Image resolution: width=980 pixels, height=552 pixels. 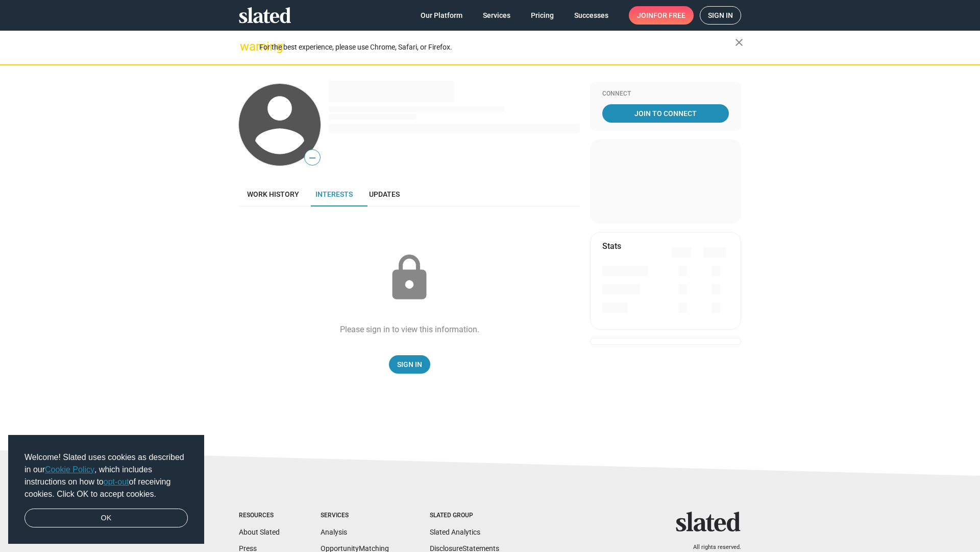 I want to click on a: Work history, so click(x=274, y=194).